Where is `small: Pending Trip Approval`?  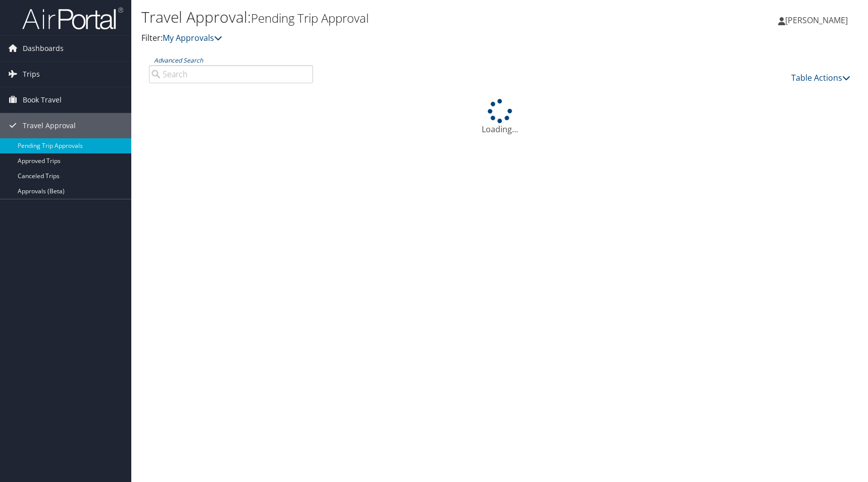
small: Pending Trip Approval is located at coordinates (310, 18).